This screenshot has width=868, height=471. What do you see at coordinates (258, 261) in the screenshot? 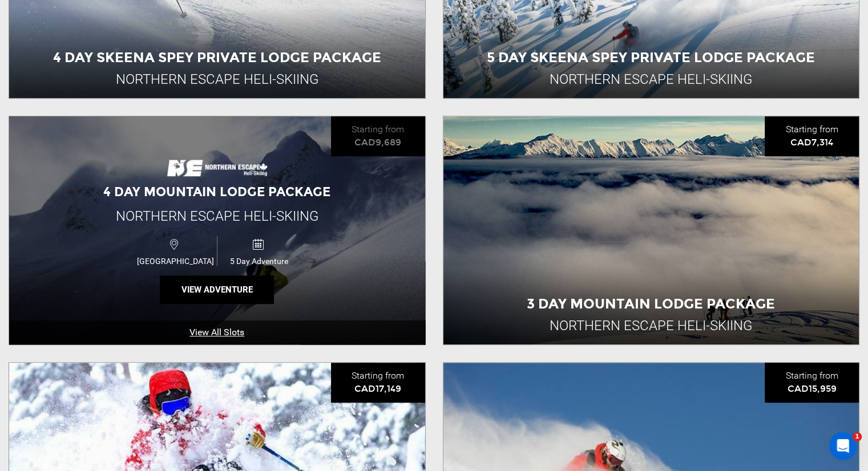
I see `span: 5 Day Adventure` at bounding box center [258, 261].